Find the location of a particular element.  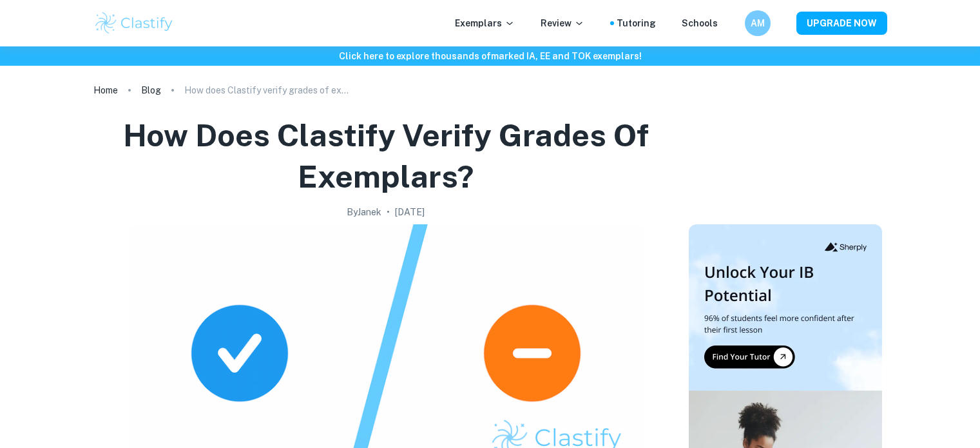

a: Schools is located at coordinates (700, 24).